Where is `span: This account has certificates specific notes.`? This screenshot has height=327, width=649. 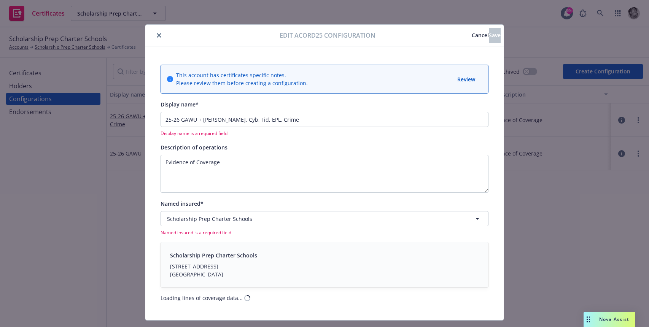
span: This account has certificates specific notes. is located at coordinates (242, 75).